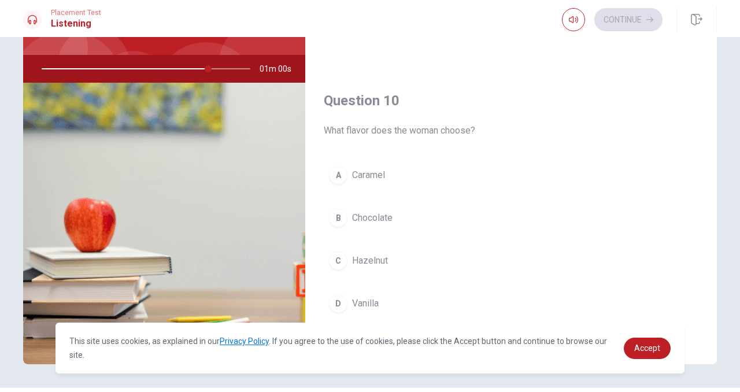 This screenshot has height=392, width=740. Describe the element at coordinates (511, 131) in the screenshot. I see `span: What flavor does the woman choose?` at that location.